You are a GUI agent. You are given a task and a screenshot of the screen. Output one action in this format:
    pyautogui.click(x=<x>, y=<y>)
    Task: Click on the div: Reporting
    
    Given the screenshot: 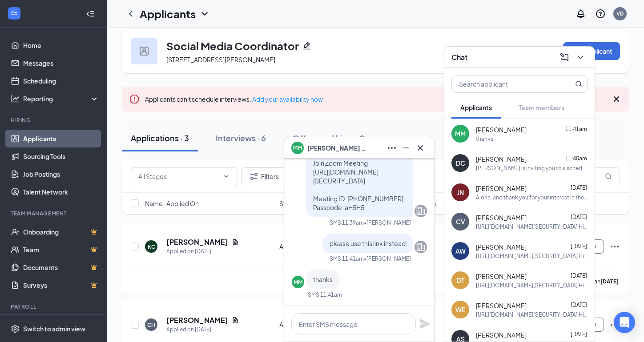 What is the action you would take?
    pyautogui.click(x=61, y=99)
    